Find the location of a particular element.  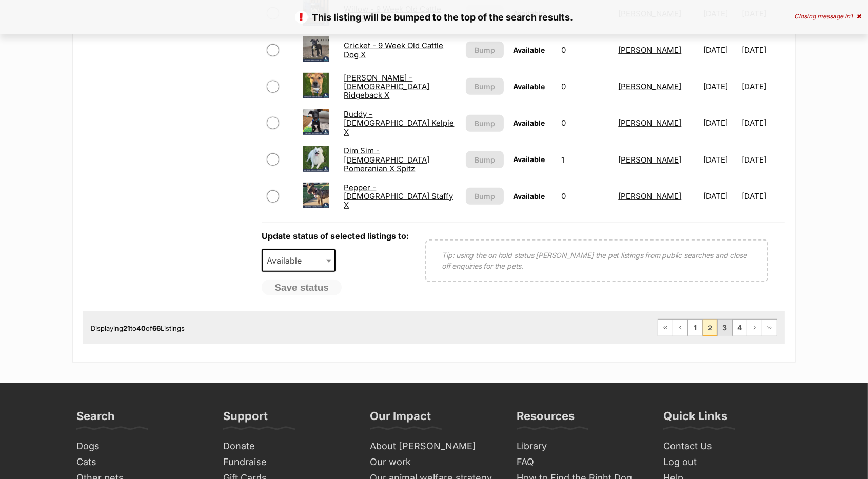

a: Log out is located at coordinates (727, 462).